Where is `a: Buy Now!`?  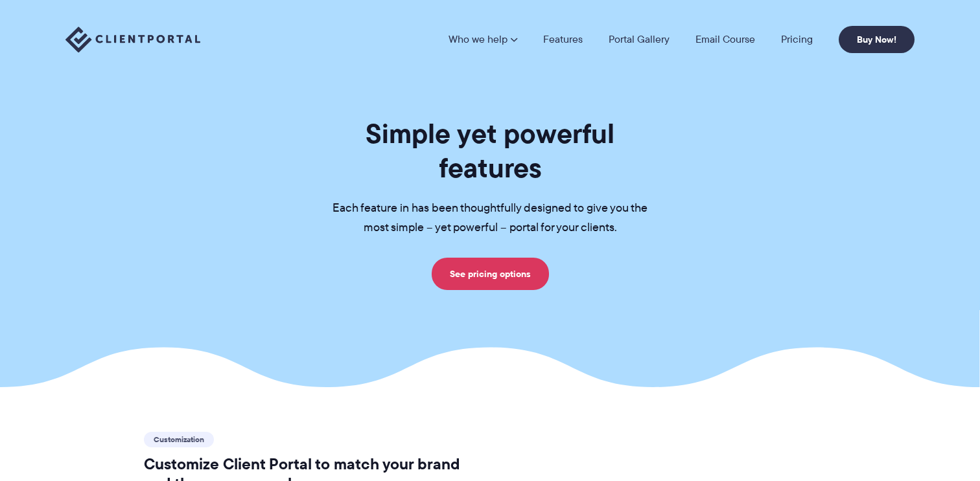
a: Buy Now! is located at coordinates (876, 39).